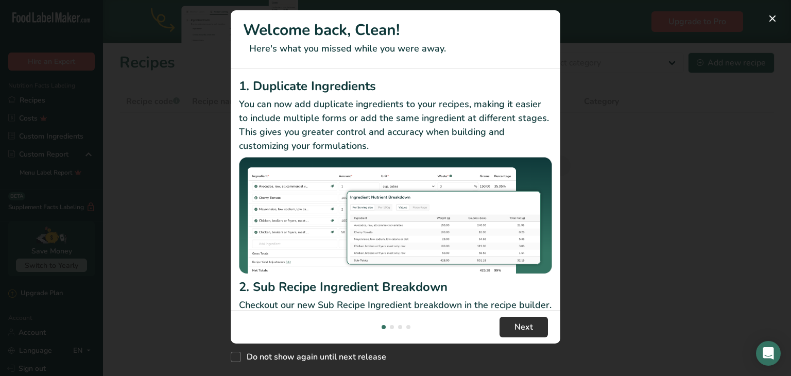  What do you see at coordinates (768, 353) in the screenshot?
I see `div: Open Intercom Messenger` at bounding box center [768, 353].